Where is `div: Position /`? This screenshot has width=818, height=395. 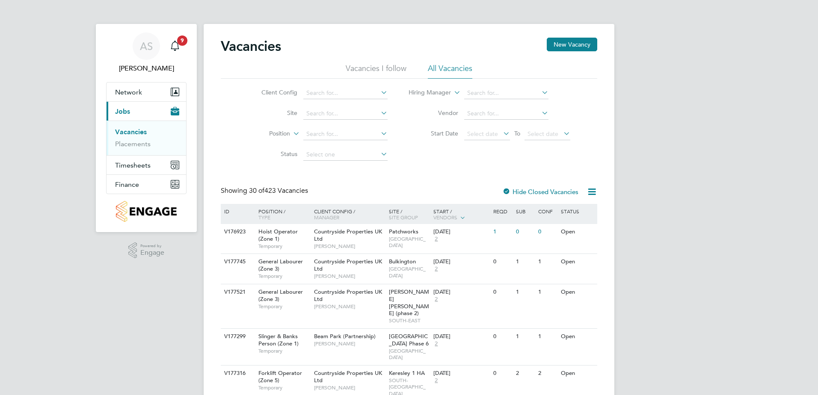 div: Position / is located at coordinates (282, 214).